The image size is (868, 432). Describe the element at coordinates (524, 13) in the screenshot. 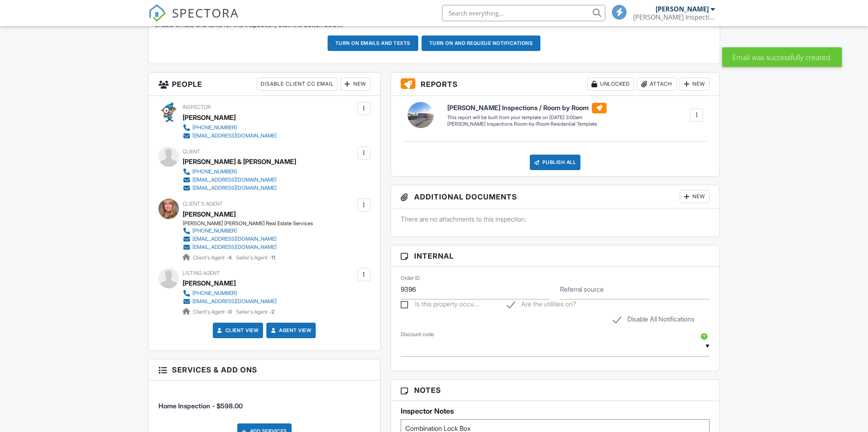

I see `input: Search everything...` at that location.